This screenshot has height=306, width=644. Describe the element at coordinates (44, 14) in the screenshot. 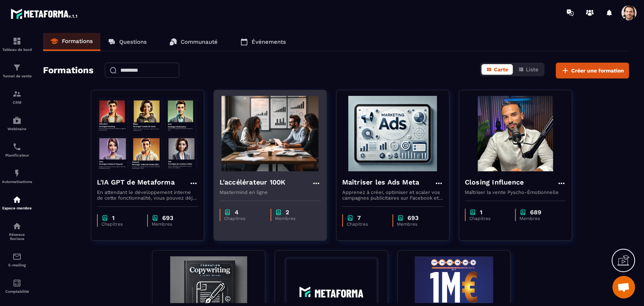

I see `img: logo` at that location.